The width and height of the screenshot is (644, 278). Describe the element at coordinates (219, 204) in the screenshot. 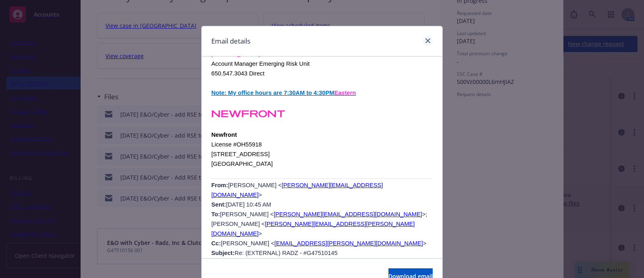

I see `b: Sent:` at that location.